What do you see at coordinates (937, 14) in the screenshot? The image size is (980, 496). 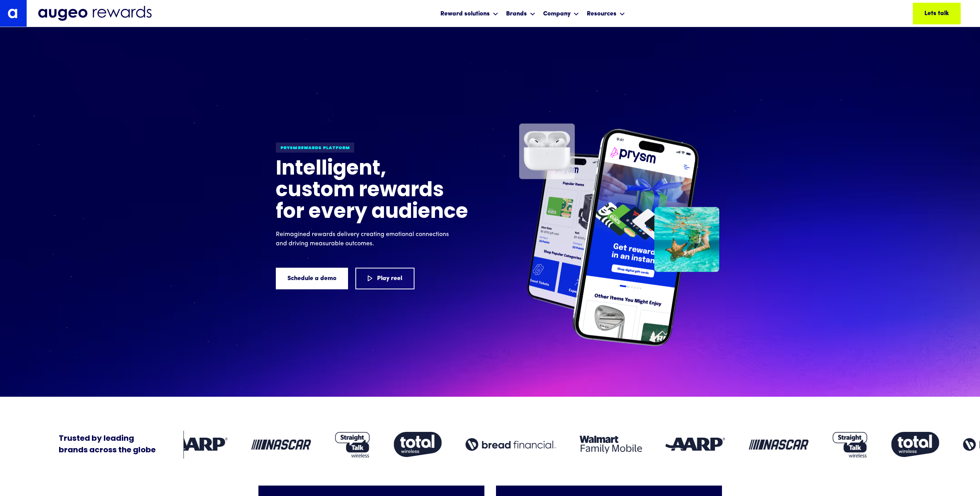 I see `a: Lets talk` at bounding box center [937, 14].